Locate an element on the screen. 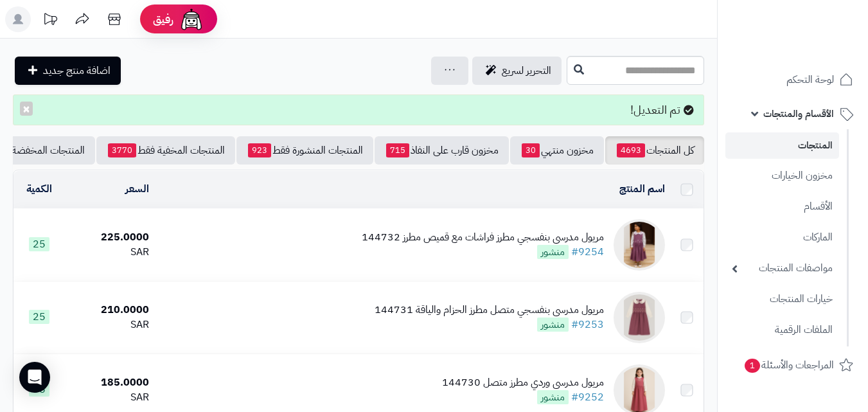 This screenshot has width=868, height=412. div: 225.0000 is located at coordinates (109, 237).